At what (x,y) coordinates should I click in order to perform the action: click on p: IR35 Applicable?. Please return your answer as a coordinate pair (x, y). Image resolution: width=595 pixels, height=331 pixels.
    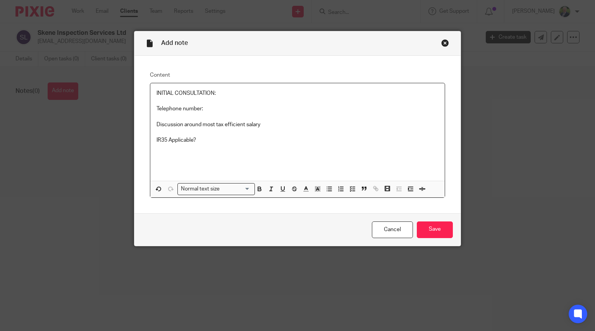
    Looking at the image, I should click on (297, 140).